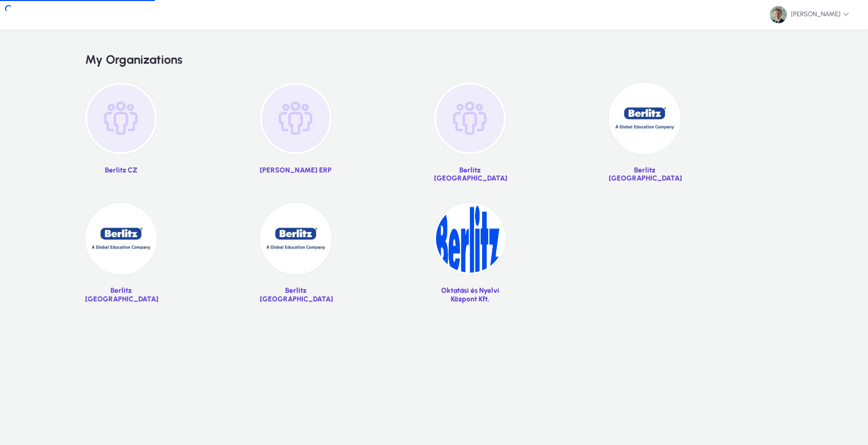 This screenshot has height=445, width=868. I want to click on p: Berlitz CZ, so click(121, 171).